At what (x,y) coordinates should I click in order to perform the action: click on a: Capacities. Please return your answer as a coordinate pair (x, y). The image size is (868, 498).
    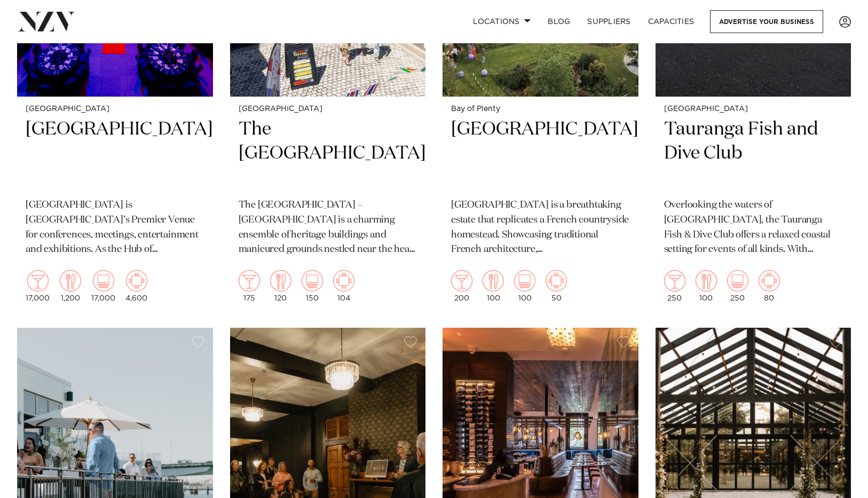
    Looking at the image, I should click on (671, 22).